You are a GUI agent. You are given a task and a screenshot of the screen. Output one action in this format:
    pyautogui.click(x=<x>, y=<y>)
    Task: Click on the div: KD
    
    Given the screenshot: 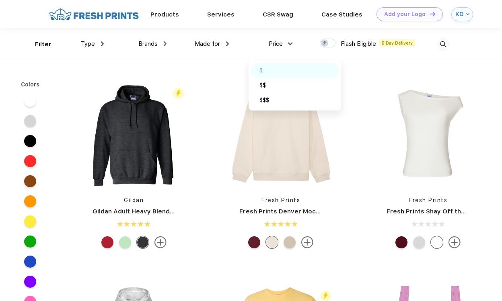 What is the action you would take?
    pyautogui.click(x=459, y=14)
    